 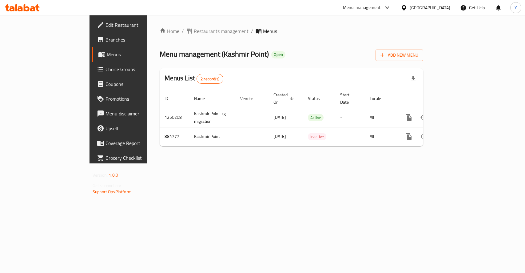 What do you see at coordinates (139, 143) in the screenshot?
I see `span: Coverage Report` at bounding box center [139, 143].